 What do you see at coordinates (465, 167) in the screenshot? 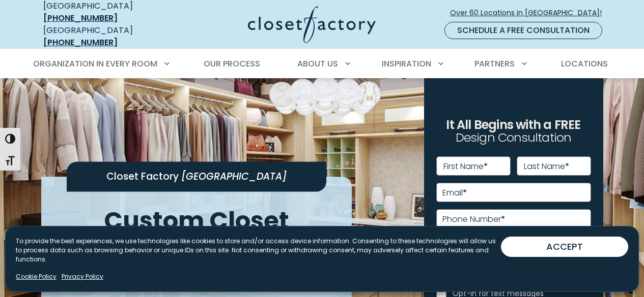
I see `label: First Name` at bounding box center [465, 167].